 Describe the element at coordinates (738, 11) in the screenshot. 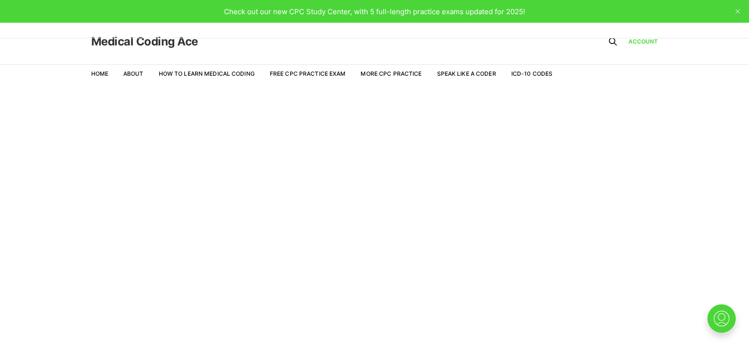

I see `button: close` at that location.